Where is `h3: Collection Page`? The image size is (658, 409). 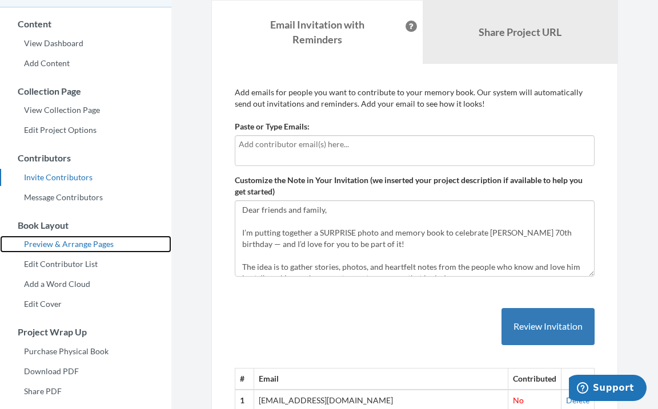
h3: Collection Page is located at coordinates (86, 91).